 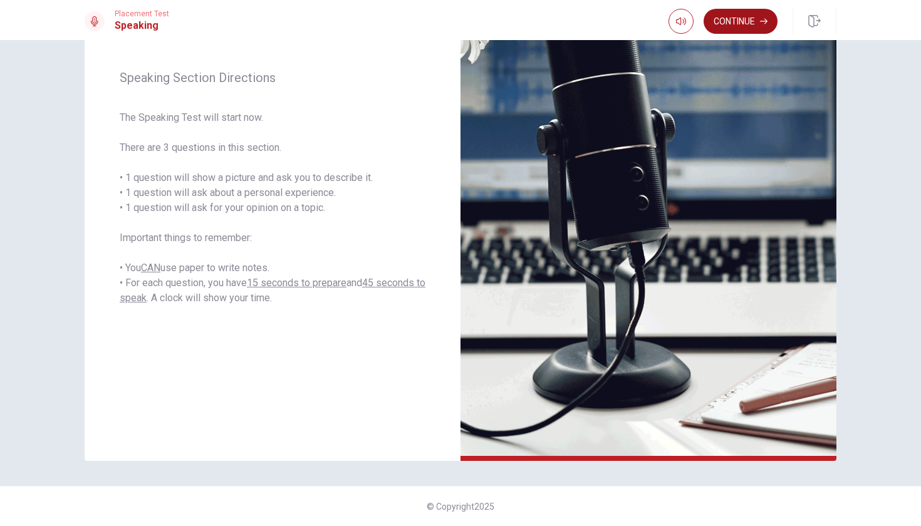 I want to click on h1: Speaking, so click(x=142, y=26).